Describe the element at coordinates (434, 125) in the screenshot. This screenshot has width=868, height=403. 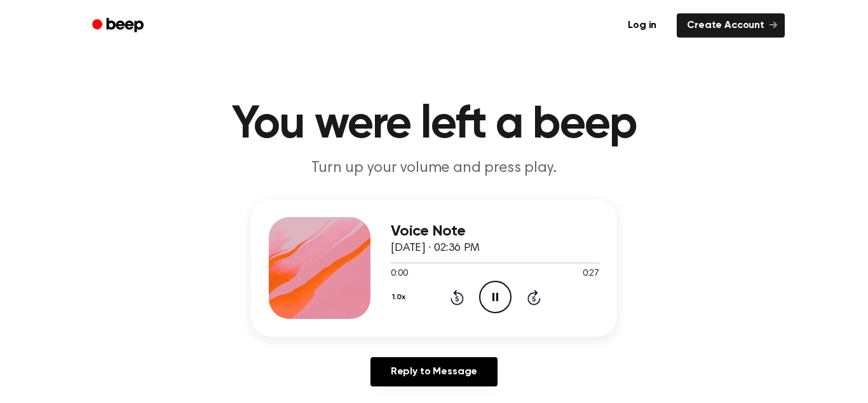
I see `h1: You were left a beep` at that location.